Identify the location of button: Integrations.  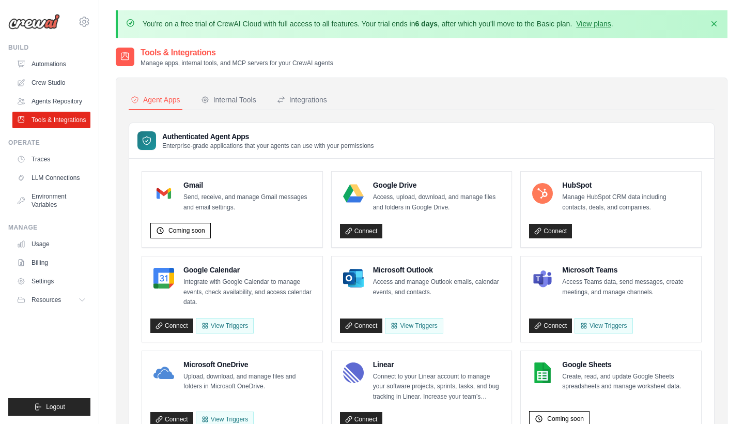
(302, 100).